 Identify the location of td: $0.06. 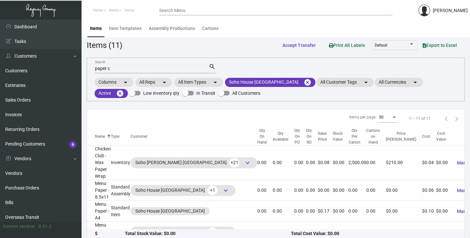
(429, 191).